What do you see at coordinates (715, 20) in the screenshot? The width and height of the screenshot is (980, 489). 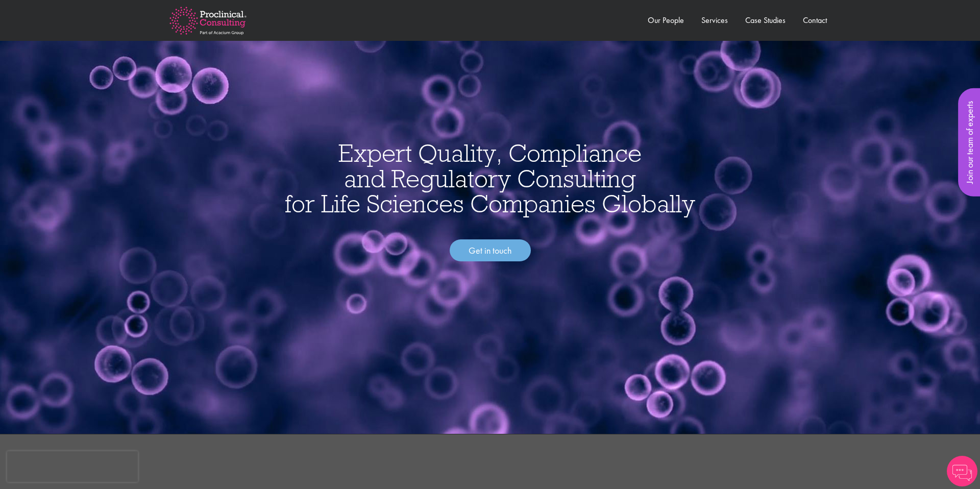 I see `a: Services` at bounding box center [715, 20].